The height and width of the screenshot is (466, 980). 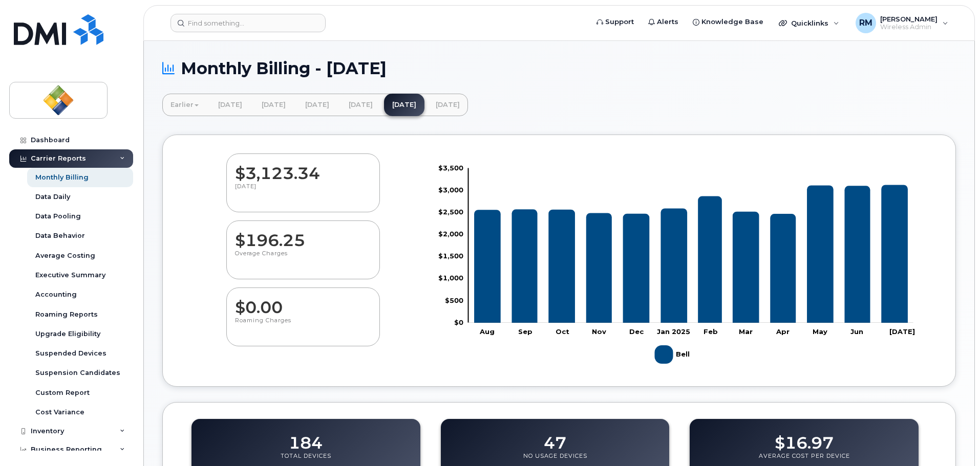 What do you see at coordinates (745, 331) in the screenshot?
I see `tspan: Mar` at bounding box center [745, 331].